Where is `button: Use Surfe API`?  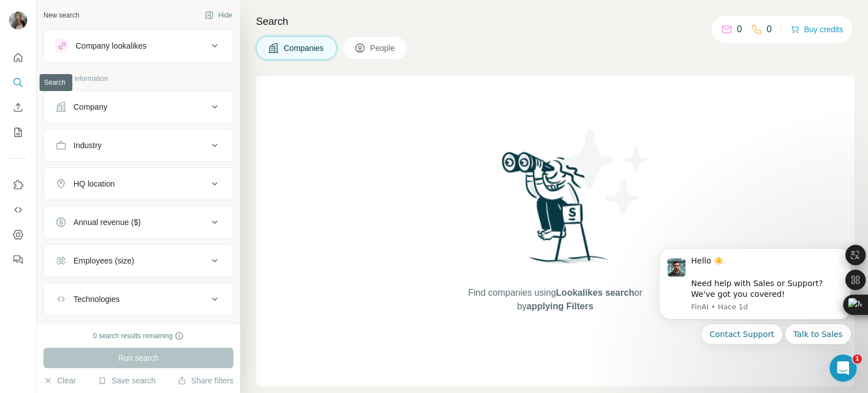
button: Use Surfe API is located at coordinates (18, 210).